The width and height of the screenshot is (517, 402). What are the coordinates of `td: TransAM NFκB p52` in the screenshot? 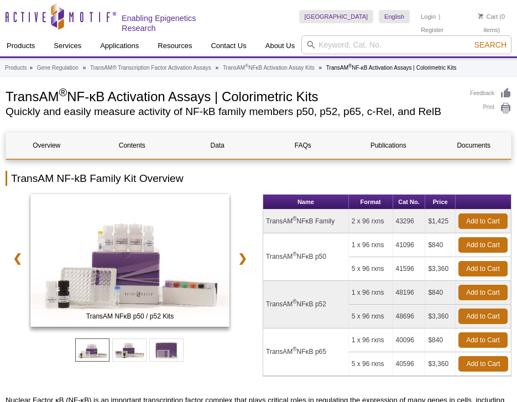 It's located at (306, 305).